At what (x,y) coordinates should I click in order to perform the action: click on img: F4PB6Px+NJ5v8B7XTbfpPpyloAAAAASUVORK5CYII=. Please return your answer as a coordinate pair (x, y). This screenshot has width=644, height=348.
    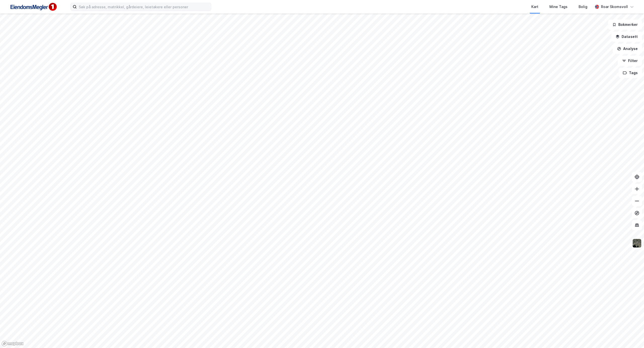
    Looking at the image, I should click on (33, 7).